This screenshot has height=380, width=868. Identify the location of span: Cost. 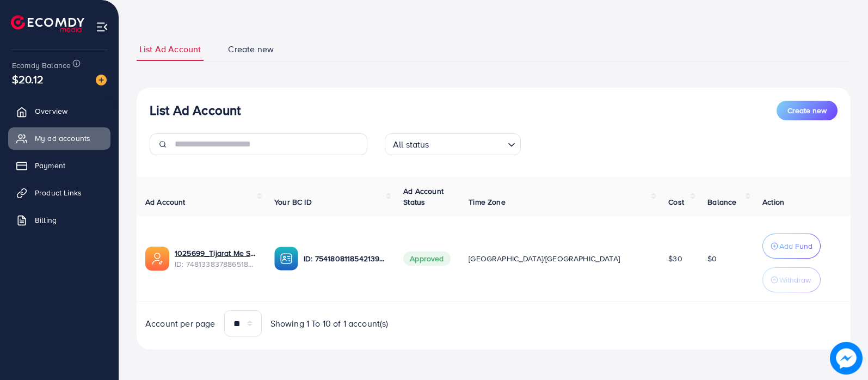
(676, 202).